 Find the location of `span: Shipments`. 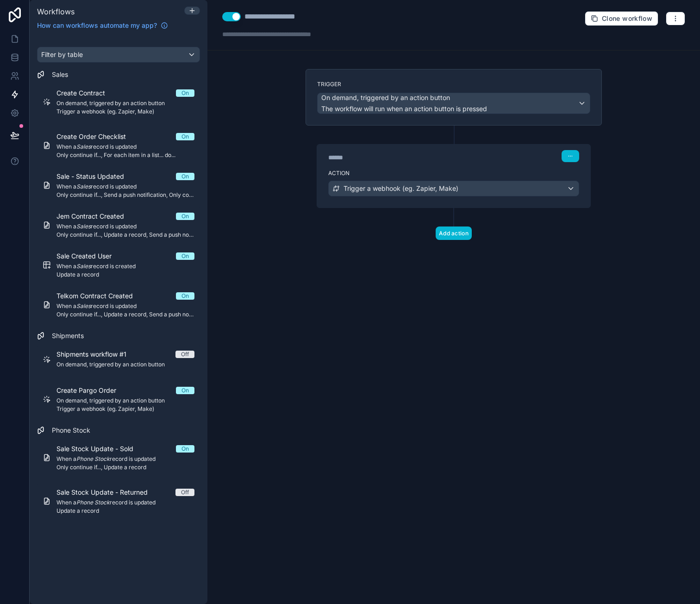

span: Shipments is located at coordinates (67, 336).